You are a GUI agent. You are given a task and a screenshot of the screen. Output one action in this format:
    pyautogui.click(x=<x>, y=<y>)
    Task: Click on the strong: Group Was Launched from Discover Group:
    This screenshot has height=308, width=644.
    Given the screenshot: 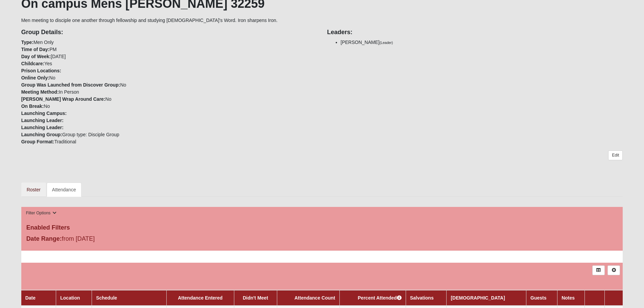 What is the action you would take?
    pyautogui.click(x=71, y=85)
    